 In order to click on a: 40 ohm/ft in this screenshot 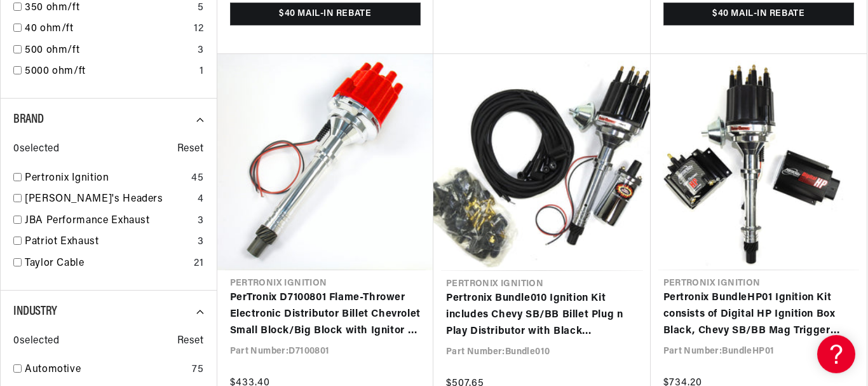, I will do `click(107, 29)`.